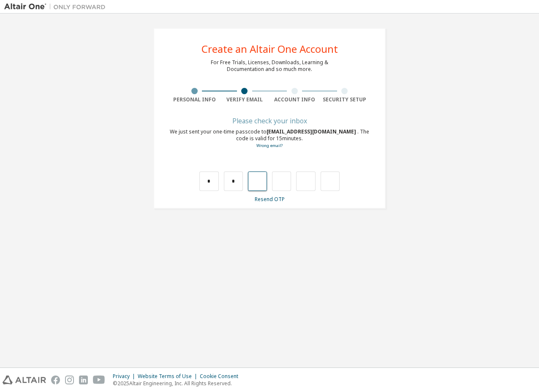 The width and height of the screenshot is (539, 392). Describe the element at coordinates (294, 100) in the screenshot. I see `div: Account Info` at that location.